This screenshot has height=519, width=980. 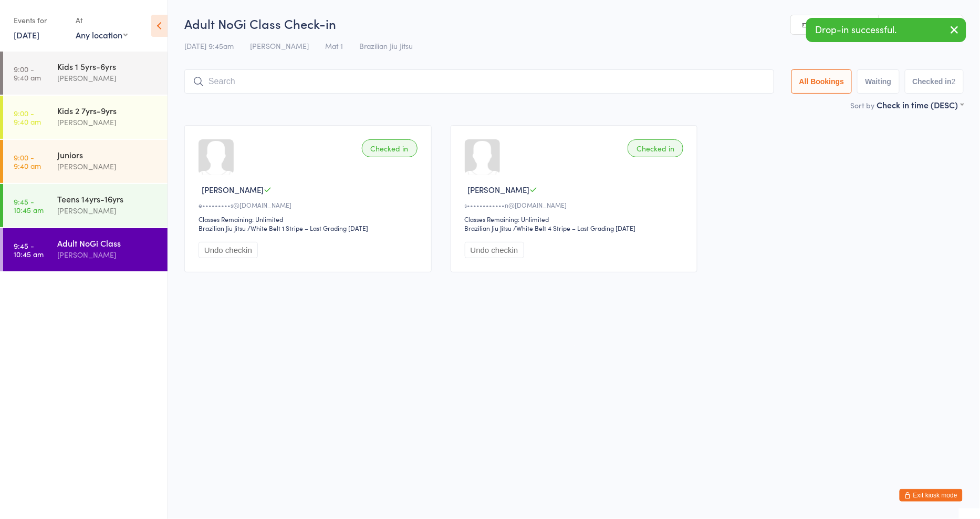 What do you see at coordinates (108, 154) in the screenshot?
I see `div: Juniors` at bounding box center [108, 154].